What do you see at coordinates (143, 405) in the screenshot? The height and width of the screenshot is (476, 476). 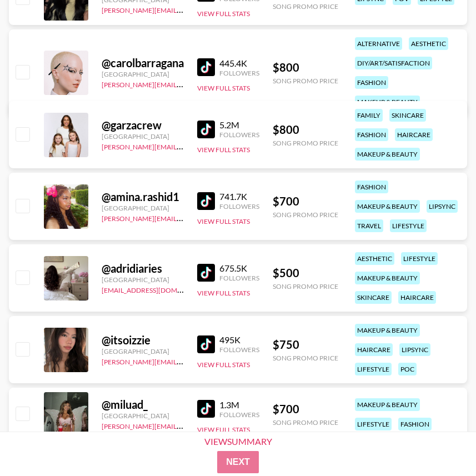 I see `div: @ miluad_` at bounding box center [143, 405].